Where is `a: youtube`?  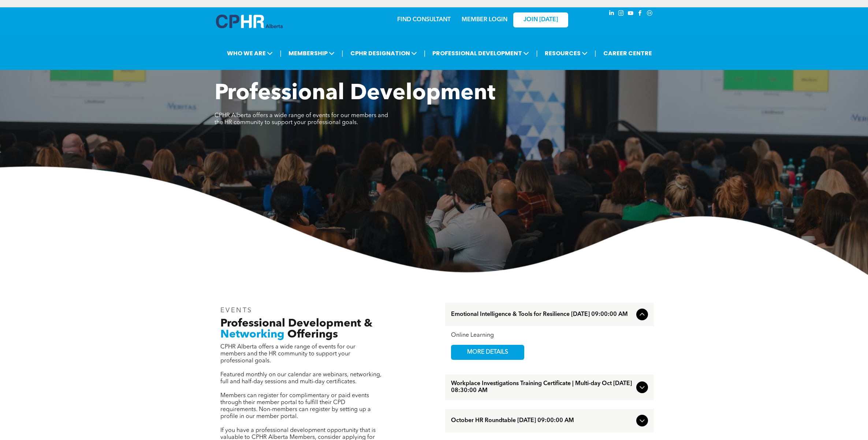 a: youtube is located at coordinates (630, 14).